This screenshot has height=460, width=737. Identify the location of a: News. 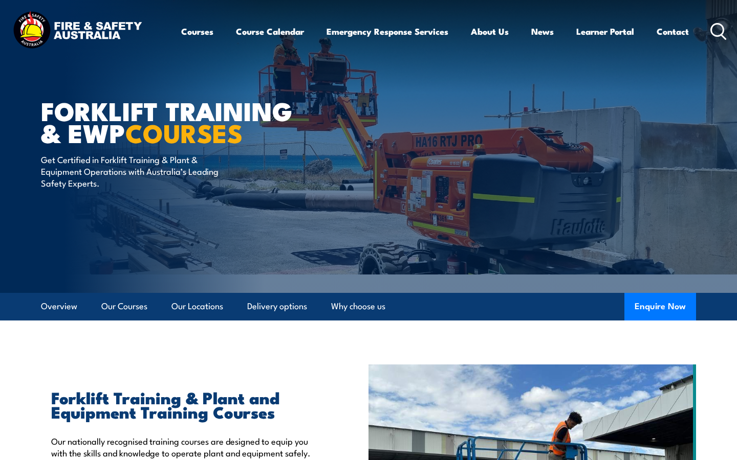
(542, 31).